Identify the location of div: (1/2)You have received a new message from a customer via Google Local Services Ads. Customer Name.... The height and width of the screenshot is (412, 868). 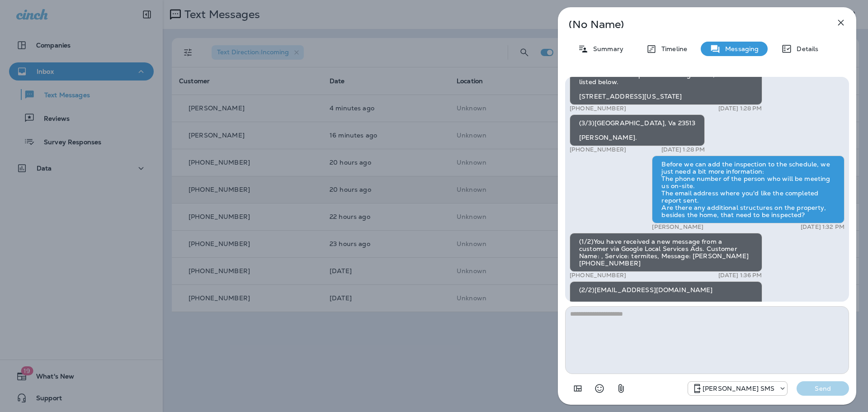
(666, 253).